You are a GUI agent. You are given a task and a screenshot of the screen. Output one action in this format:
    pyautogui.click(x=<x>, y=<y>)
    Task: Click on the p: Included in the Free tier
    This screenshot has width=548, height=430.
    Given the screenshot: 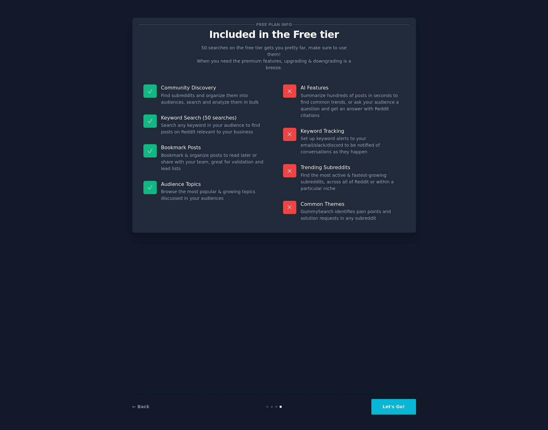 What is the action you would take?
    pyautogui.click(x=274, y=34)
    